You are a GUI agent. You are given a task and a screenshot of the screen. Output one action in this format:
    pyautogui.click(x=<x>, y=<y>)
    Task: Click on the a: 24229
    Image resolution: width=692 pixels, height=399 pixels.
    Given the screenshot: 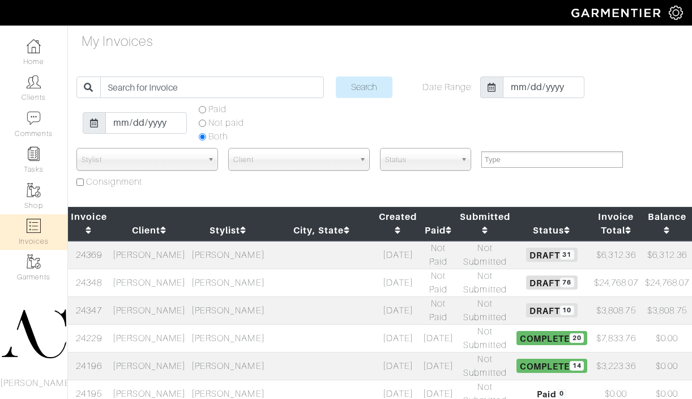 What is the action you would take?
    pyautogui.click(x=88, y=338)
    